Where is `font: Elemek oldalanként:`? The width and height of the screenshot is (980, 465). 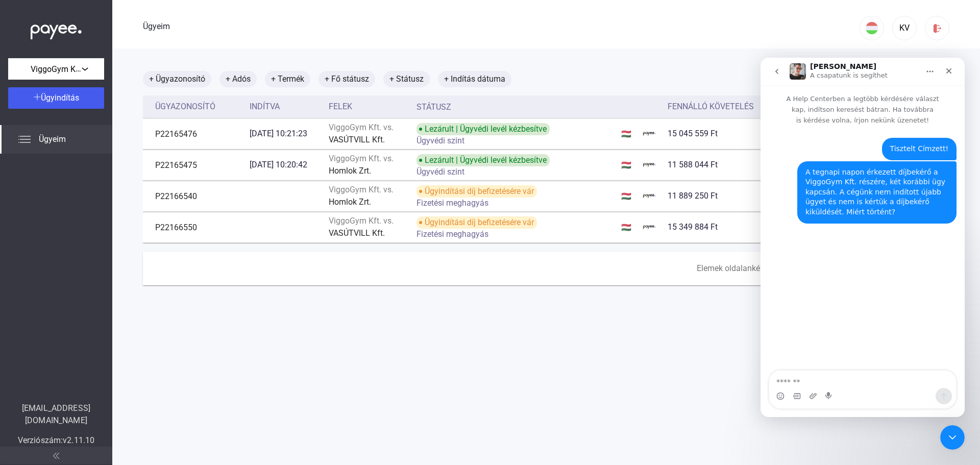 font: Elemek oldalanként: is located at coordinates (733, 268).